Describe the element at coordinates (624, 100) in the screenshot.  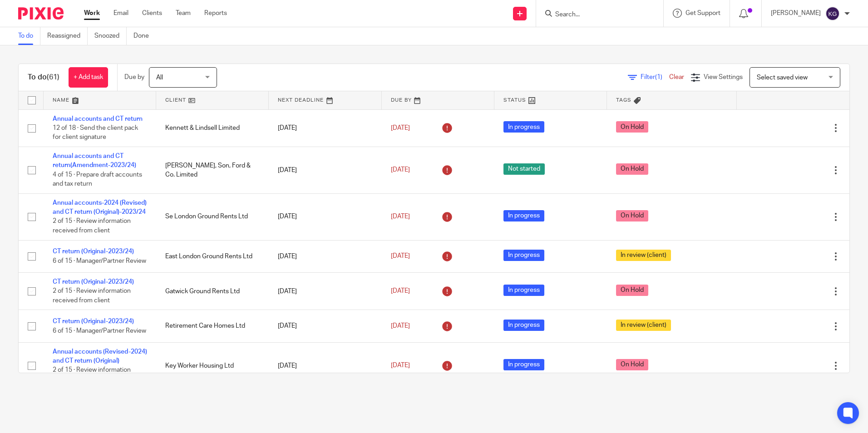
I see `span: Tags` at that location.